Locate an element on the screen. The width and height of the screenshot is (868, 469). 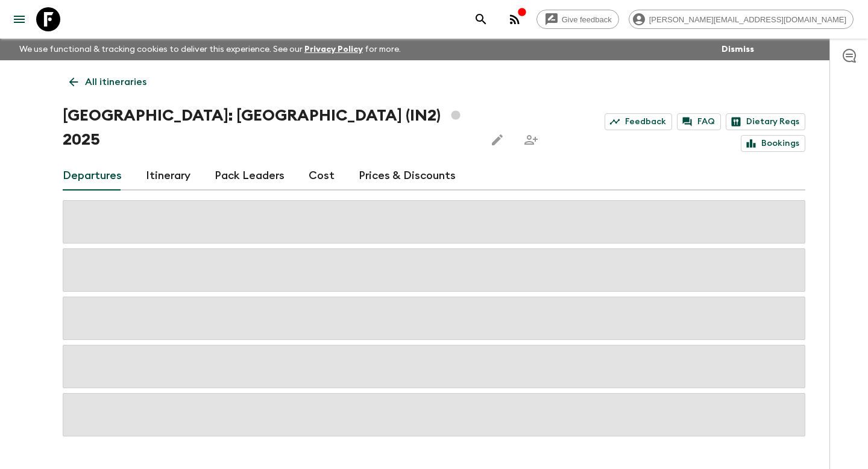
a: All itineraries is located at coordinates (108, 82).